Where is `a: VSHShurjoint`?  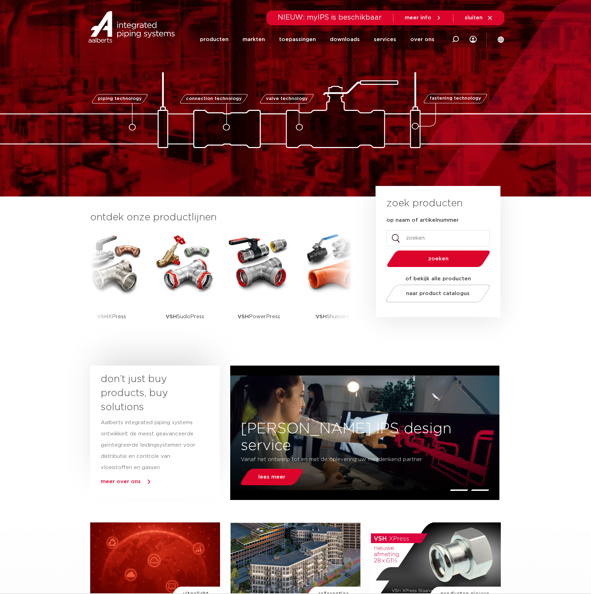
a: VSHShurjoint is located at coordinates (332, 285).